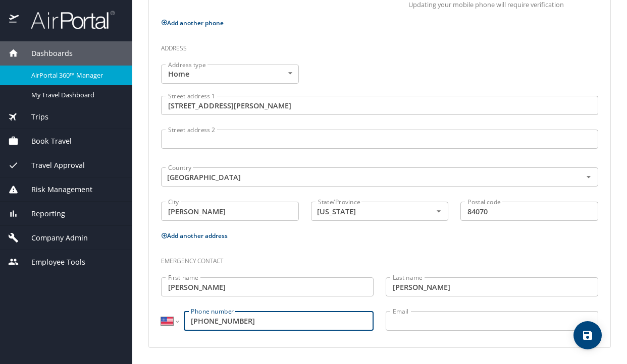 The width and height of the screenshot is (627, 364). Describe the element at coordinates (379, 259) in the screenshot. I see `h3: Emergency contact` at that location.